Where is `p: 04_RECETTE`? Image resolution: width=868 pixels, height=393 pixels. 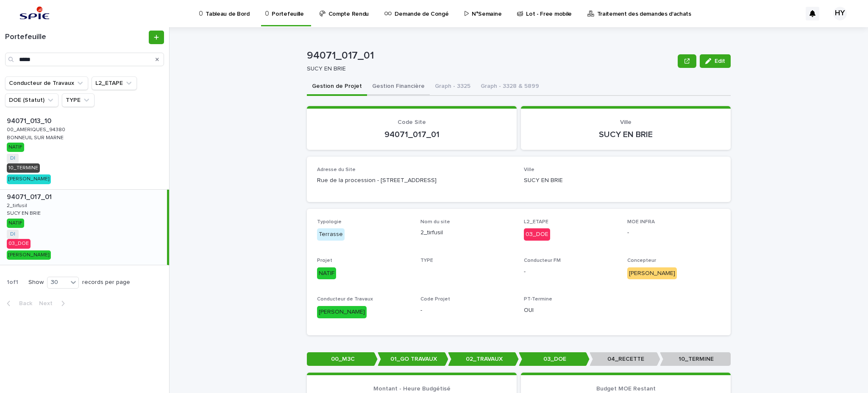 p: 04_RECETTE is located at coordinates (625, 359).